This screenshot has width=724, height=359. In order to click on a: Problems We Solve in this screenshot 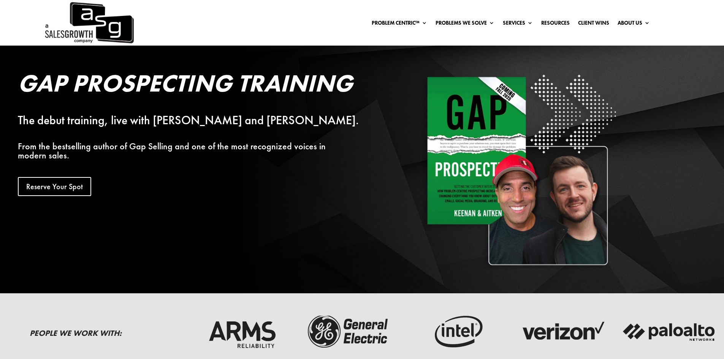, I will do `click(465, 24)`.